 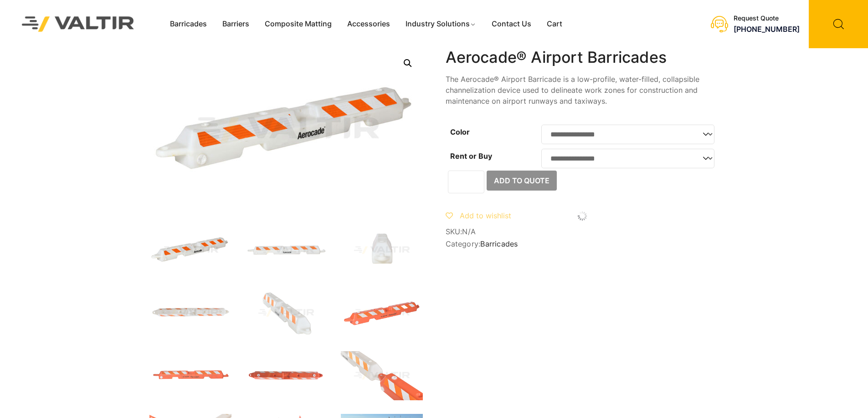 What do you see at coordinates (368, 24) in the screenshot?
I see `a: Accessories` at bounding box center [368, 24].